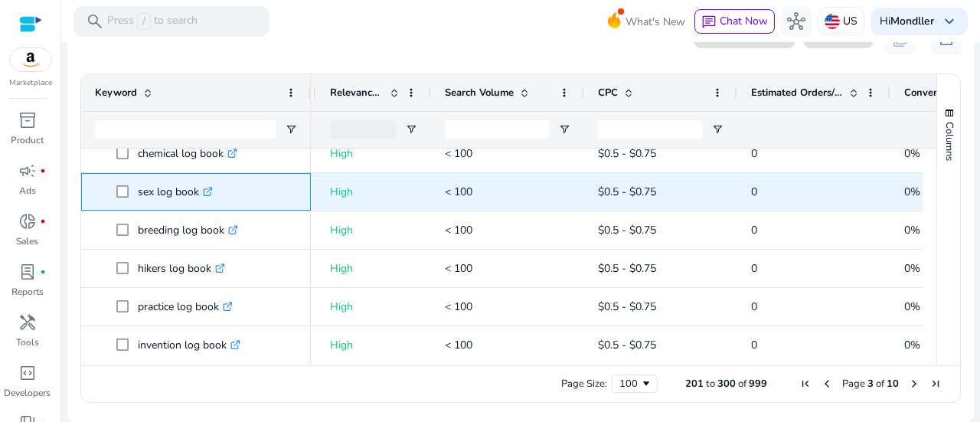 The height and width of the screenshot is (422, 980). Describe the element at coordinates (796, 21) in the screenshot. I see `button: hub` at that location.